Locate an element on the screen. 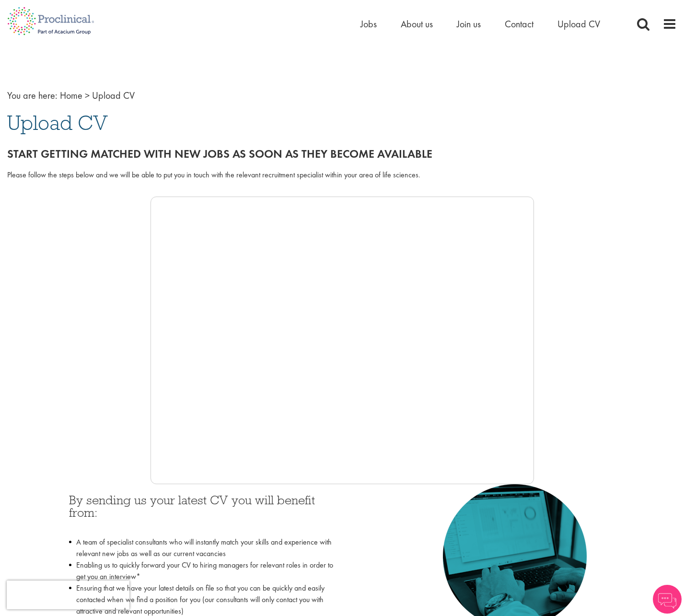 The width and height of the screenshot is (684, 616). span: Join us is located at coordinates (469, 24).